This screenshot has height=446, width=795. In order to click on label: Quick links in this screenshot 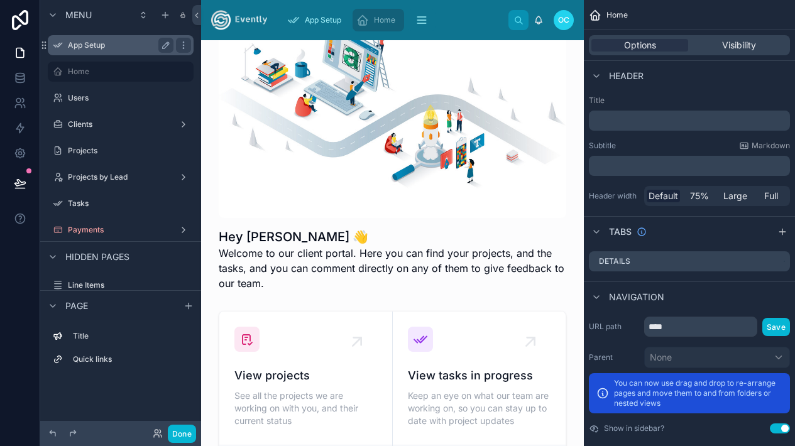, I will do `click(131, 359)`.